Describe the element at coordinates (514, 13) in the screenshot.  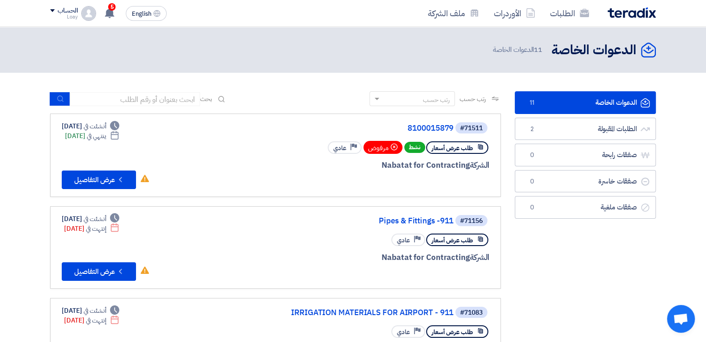
I see `a: الأوردرات` at that location.